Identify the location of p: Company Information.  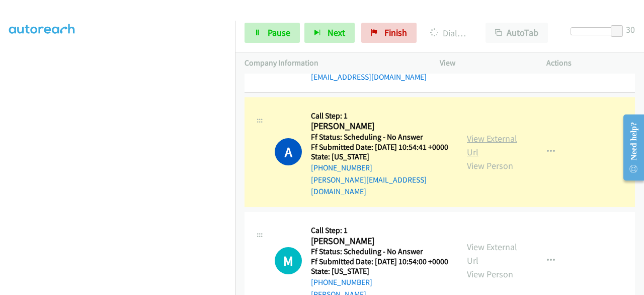
(333, 63).